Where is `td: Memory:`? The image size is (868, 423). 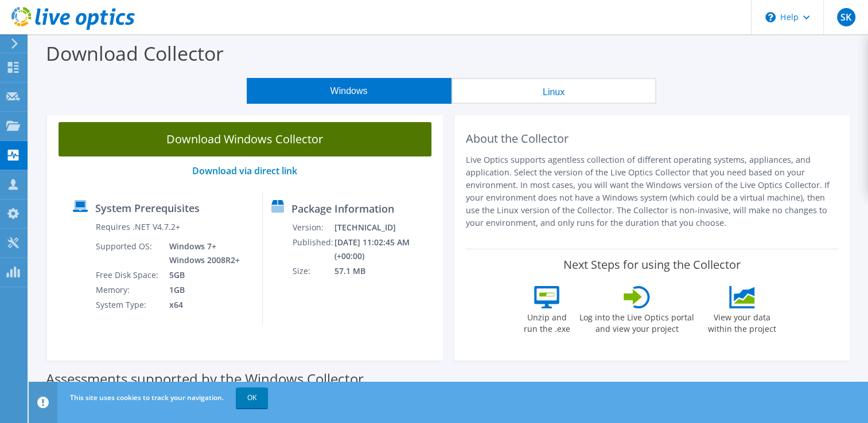
td: Memory: is located at coordinates (128, 290).